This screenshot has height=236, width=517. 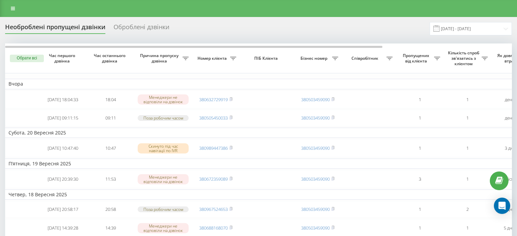 I want to click on td: 09:11, so click(x=110, y=118).